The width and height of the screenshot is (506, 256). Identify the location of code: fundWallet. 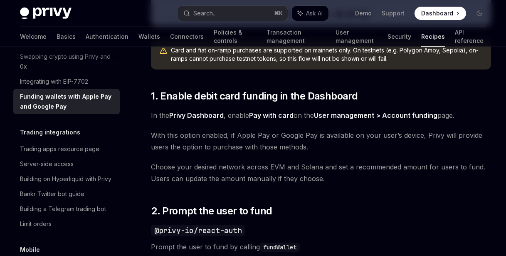
(280, 247).